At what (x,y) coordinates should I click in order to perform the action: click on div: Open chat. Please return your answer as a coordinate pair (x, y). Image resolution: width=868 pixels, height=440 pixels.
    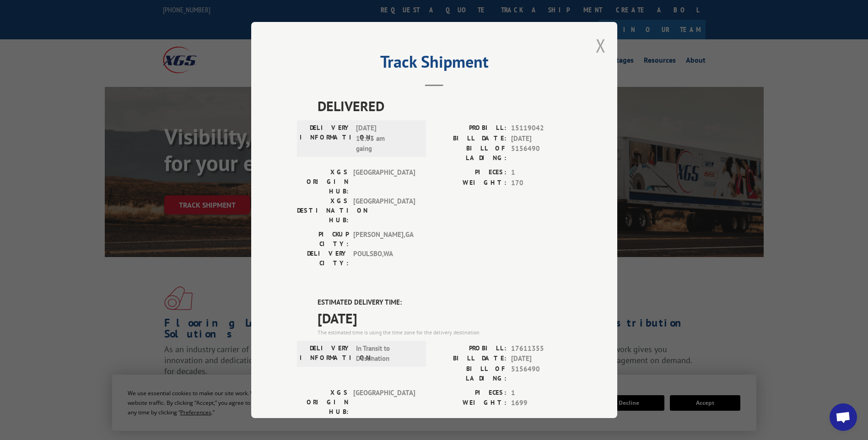
    Looking at the image, I should click on (843, 417).